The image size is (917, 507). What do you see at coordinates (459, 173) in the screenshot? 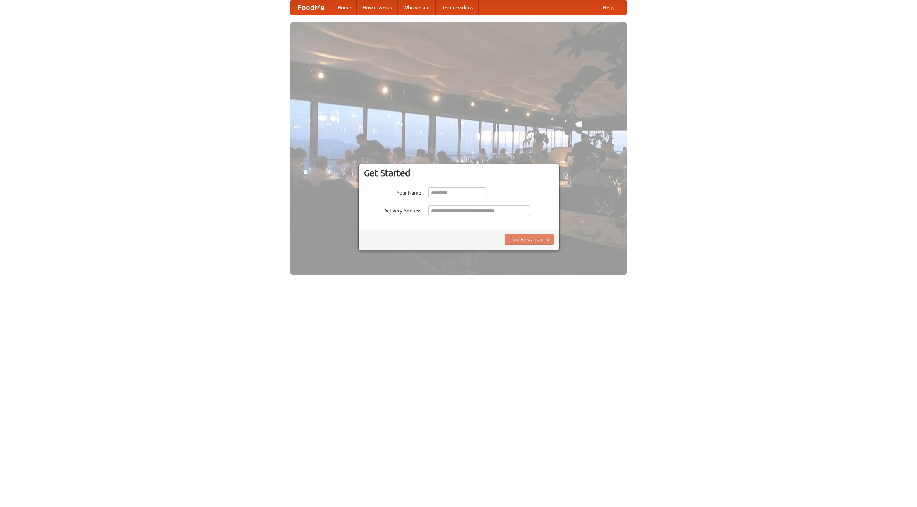
I see `h3: Get Started` at bounding box center [459, 173].